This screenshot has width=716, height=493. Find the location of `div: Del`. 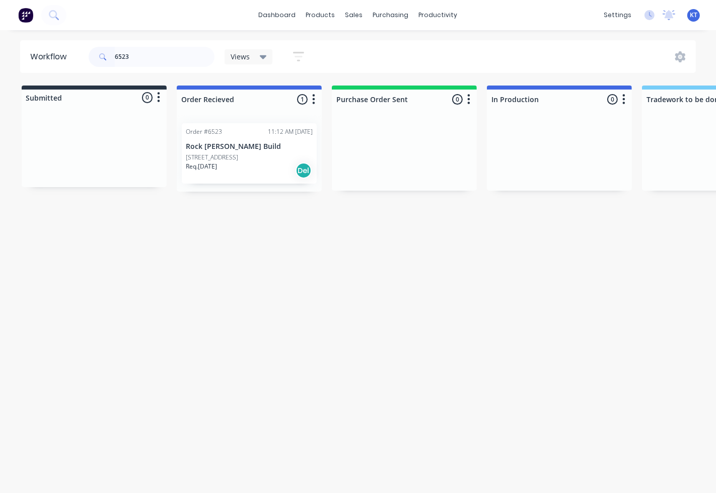

div: Del is located at coordinates (303, 171).